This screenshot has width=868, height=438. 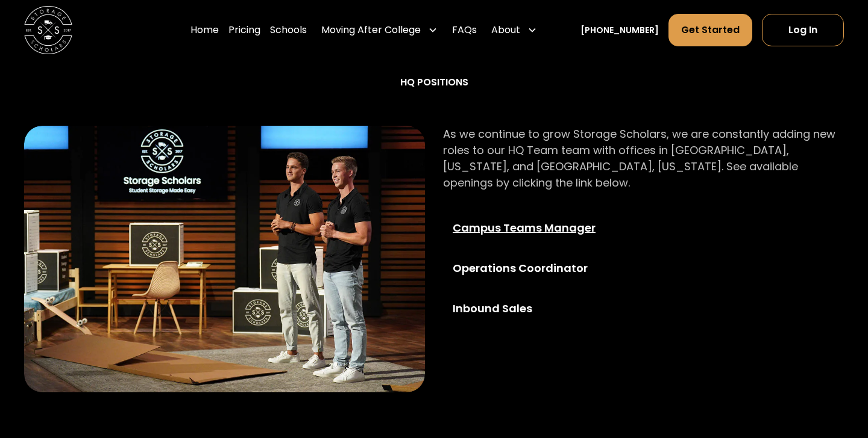 What do you see at coordinates (710, 30) in the screenshot?
I see `a: Get Started` at bounding box center [710, 30].